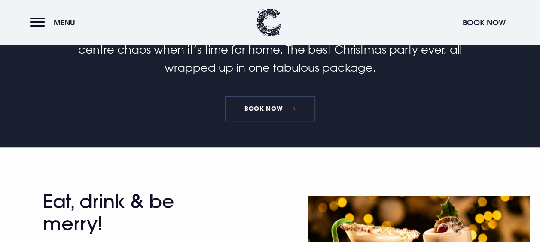 Image resolution: width=540 pixels, height=242 pixels. Describe the element at coordinates (484, 22) in the screenshot. I see `button: Book Now` at that location.